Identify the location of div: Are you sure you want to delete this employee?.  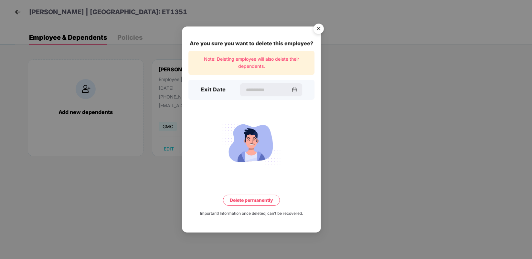
(251, 43).